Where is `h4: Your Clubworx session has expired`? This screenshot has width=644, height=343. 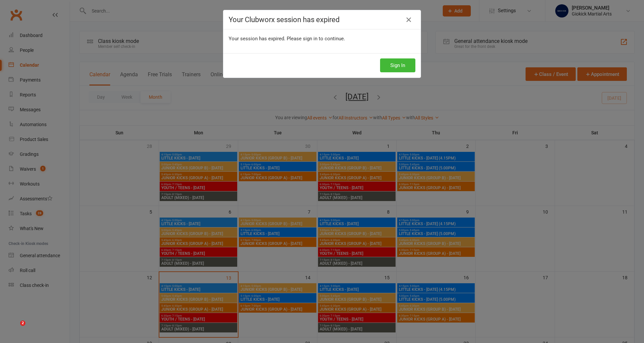 h4: Your Clubworx session has expired is located at coordinates (322, 19).